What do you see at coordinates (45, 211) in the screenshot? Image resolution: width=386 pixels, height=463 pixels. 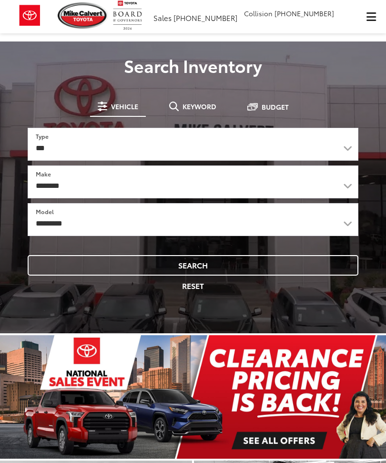 I see `label: Model` at bounding box center [45, 211].